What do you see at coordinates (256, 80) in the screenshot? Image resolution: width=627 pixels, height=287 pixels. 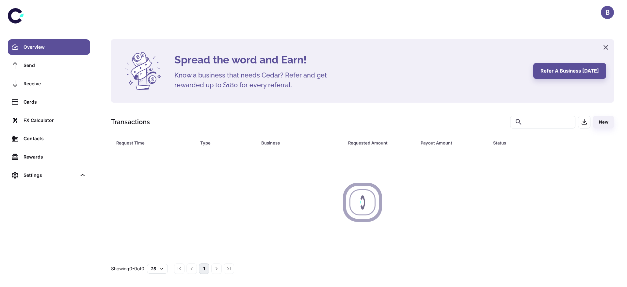 I see `h5: Know a business that needs Cedar? Refer and get rewarded up to $180 for every referral.` at bounding box center [256, 80].